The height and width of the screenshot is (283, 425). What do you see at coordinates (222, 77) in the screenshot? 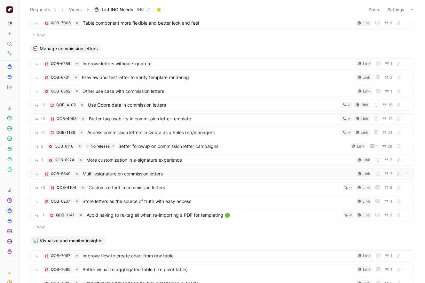
I see `a: 💢QOB-6761Preview and test letter to verify template renderingLink2` at bounding box center [222, 77].